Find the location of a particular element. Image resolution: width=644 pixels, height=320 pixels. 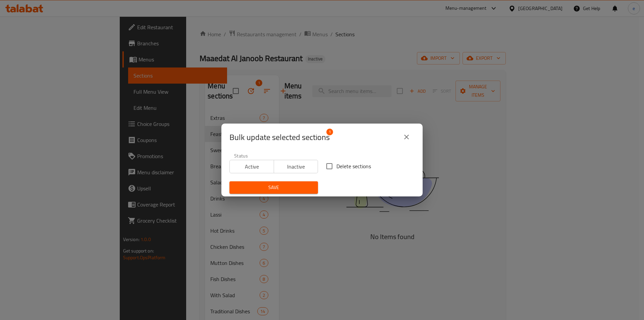

span: Delete sections is located at coordinates (354, 166).